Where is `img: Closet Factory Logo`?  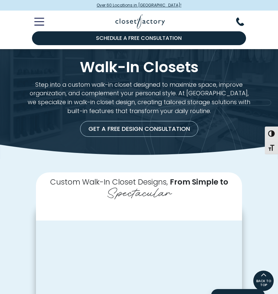 img: Closet Factory Logo is located at coordinates (140, 21).